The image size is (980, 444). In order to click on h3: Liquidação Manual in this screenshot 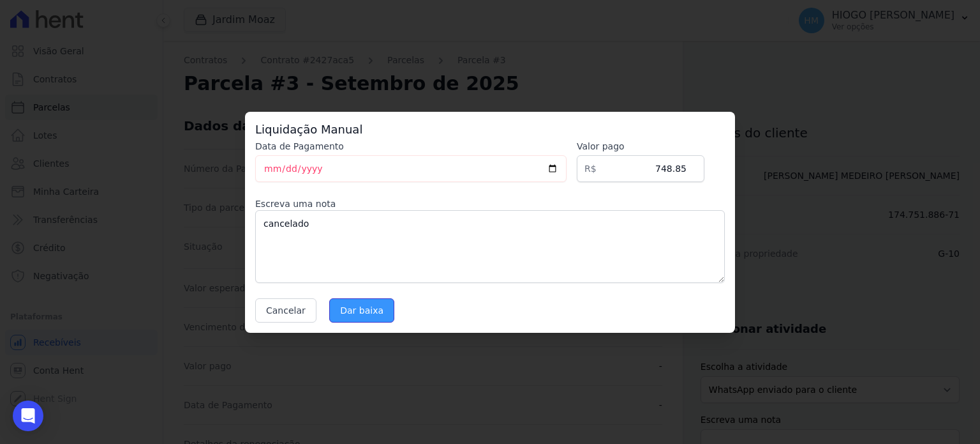, I will do `click(490, 130)`.